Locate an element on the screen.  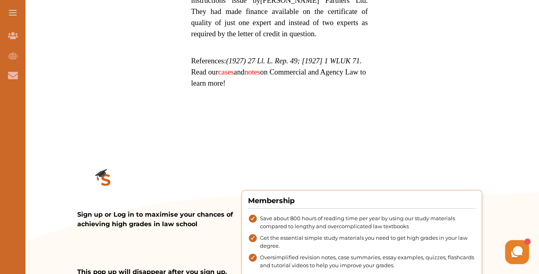
em: (1927) 27 Ll. L. Rep. 49; [1927] 1 WLUK 71. is located at coordinates (294, 61).